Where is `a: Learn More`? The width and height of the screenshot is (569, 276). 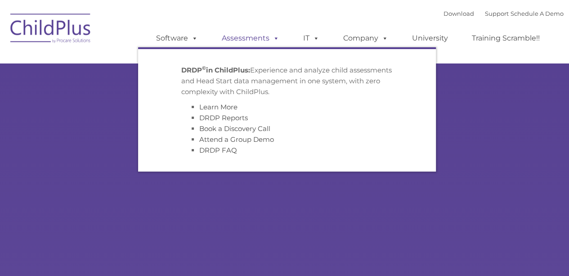 a: Learn More is located at coordinates (218, 107).